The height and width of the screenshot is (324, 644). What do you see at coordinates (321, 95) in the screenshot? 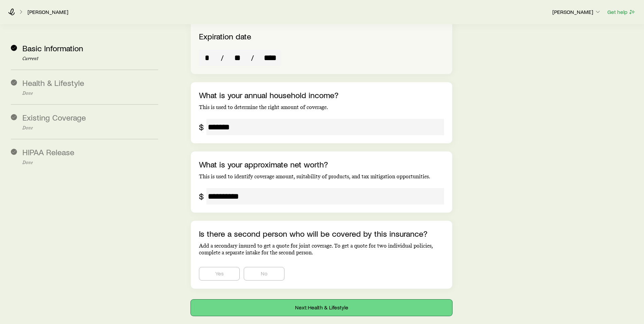
I see `p: What is your annual household income?` at bounding box center [321, 95].